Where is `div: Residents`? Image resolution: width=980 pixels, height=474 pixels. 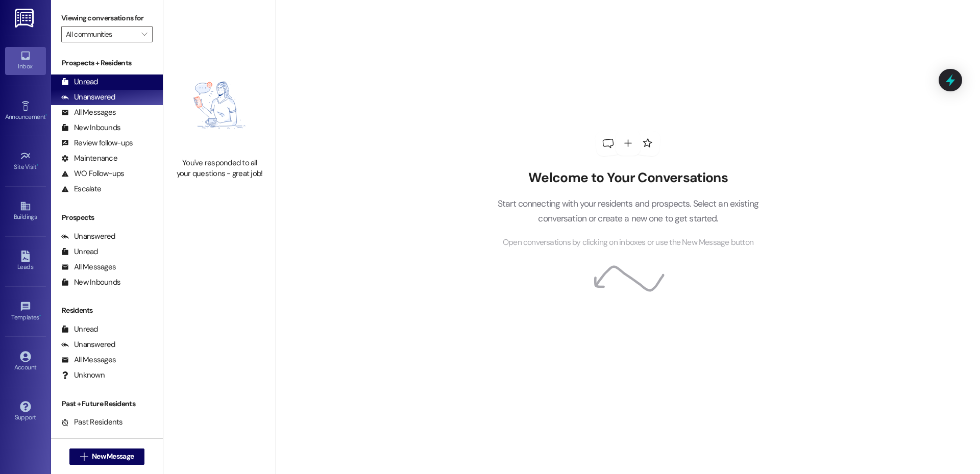
div: Residents is located at coordinates (107, 310).